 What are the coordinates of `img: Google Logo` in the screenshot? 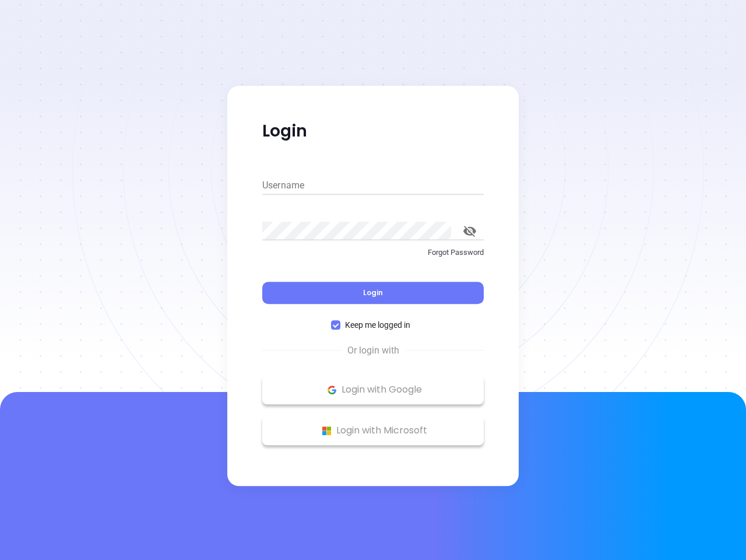 It's located at (332, 390).